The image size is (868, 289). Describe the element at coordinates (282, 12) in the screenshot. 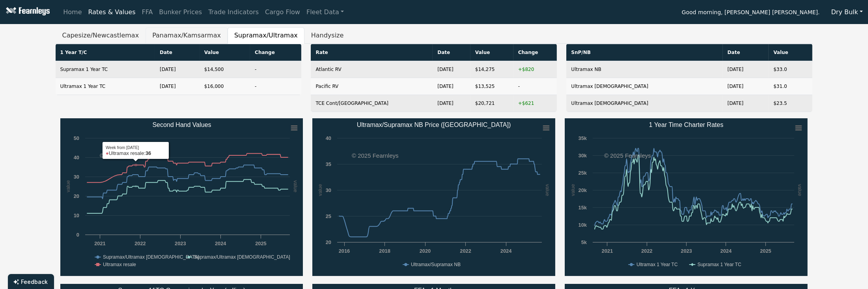

I see `a: Cargo Flow` at that location.